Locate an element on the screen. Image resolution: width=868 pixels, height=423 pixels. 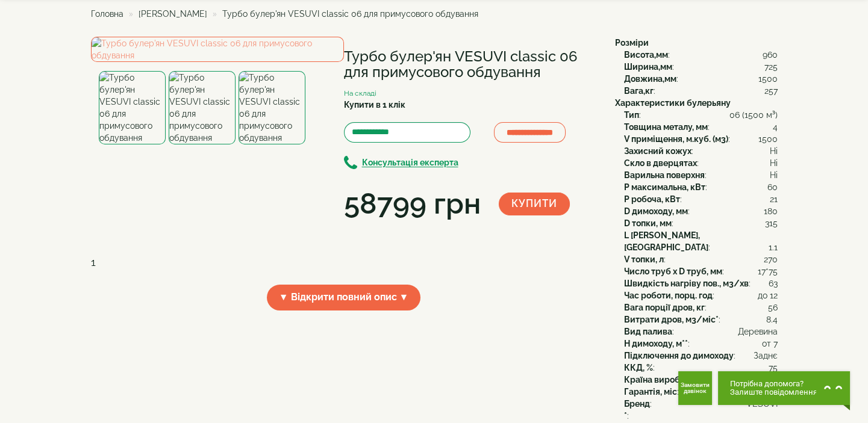
span: 257 is located at coordinates (771, 91).